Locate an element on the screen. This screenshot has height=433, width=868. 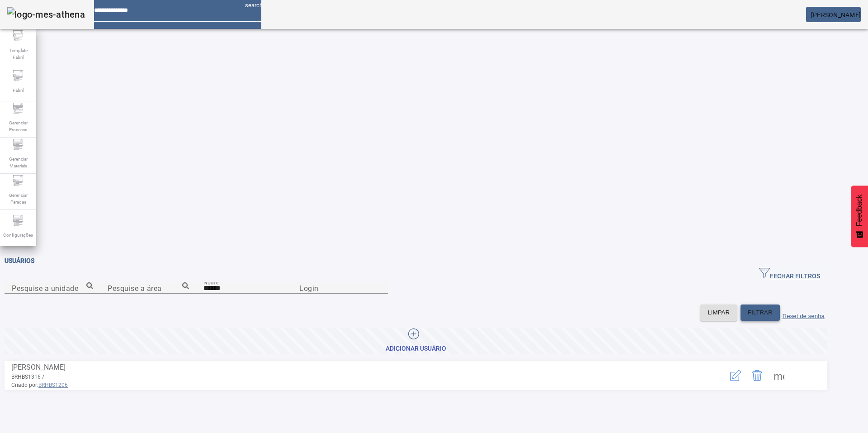
span: Gerenciar Materiais is located at coordinates (18, 162).